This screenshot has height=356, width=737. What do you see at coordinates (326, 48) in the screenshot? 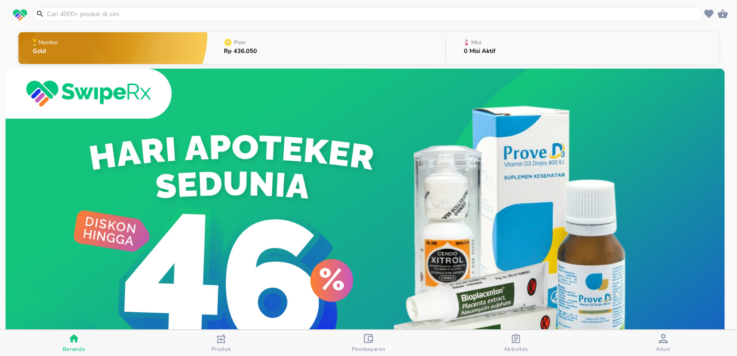
I see `button: PoinRp 436.050` at bounding box center [326, 48].